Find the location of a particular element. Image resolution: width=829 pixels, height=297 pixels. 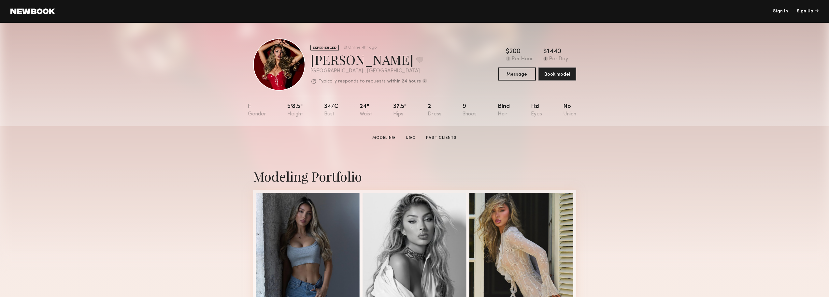

div: 9 is located at coordinates (470, 110).